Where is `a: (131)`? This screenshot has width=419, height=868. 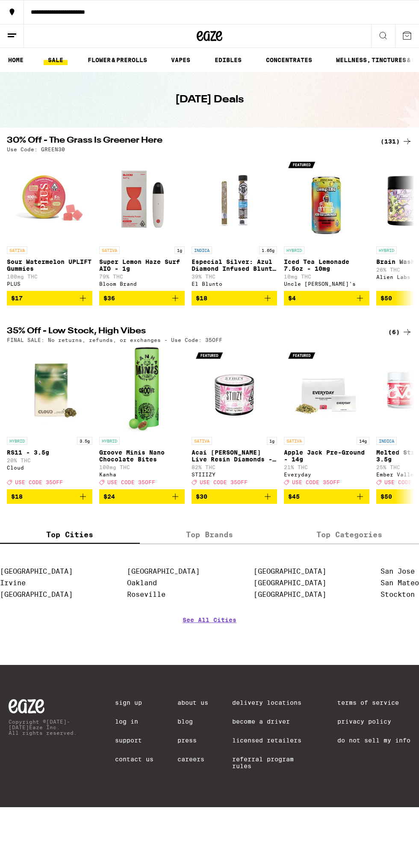 a: (131) is located at coordinates (397, 141).